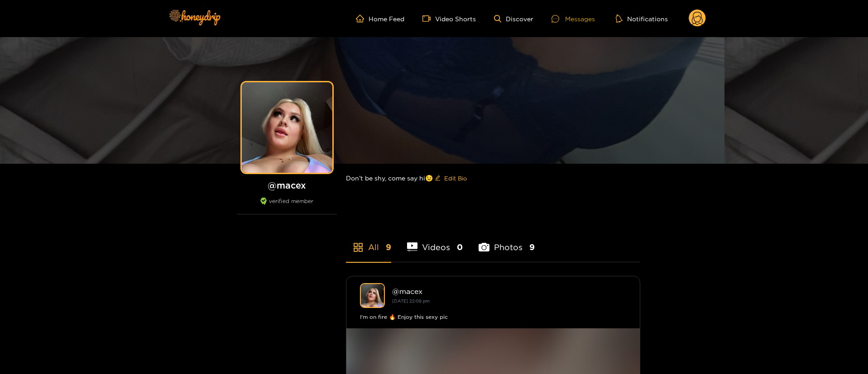  I want to click on button: editEdit Bio, so click(450, 179).